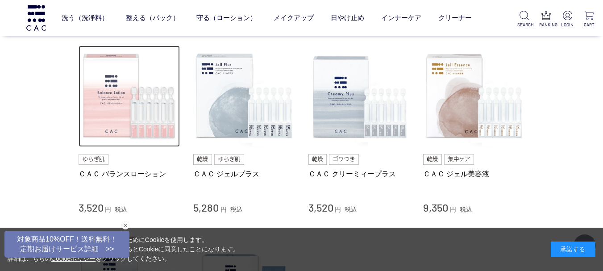  I want to click on a: インナーケア, so click(401, 17).